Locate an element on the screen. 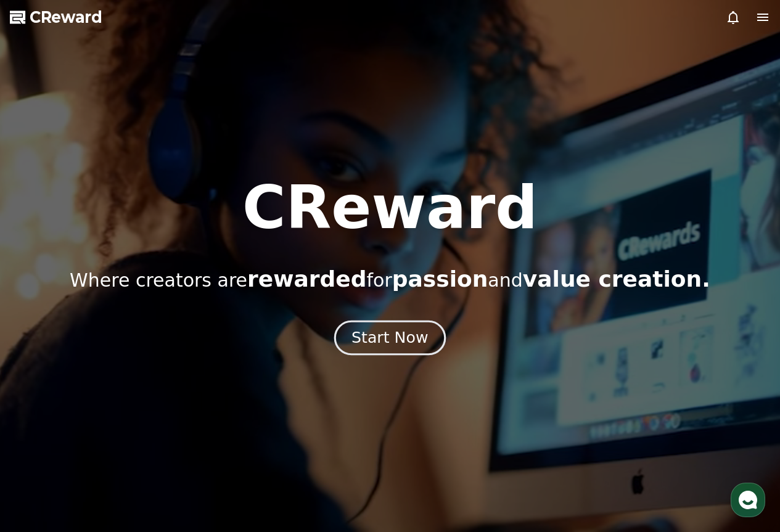  span: Messages is located at coordinates (120, 415).